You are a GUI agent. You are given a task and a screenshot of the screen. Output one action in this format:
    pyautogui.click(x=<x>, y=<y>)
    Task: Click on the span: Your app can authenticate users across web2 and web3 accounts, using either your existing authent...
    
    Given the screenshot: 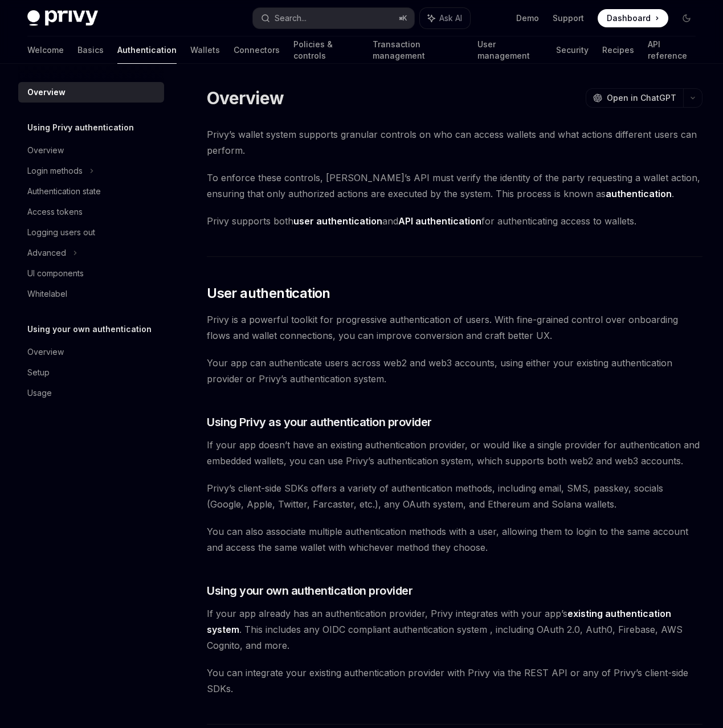 What is the action you would take?
    pyautogui.click(x=454, y=371)
    